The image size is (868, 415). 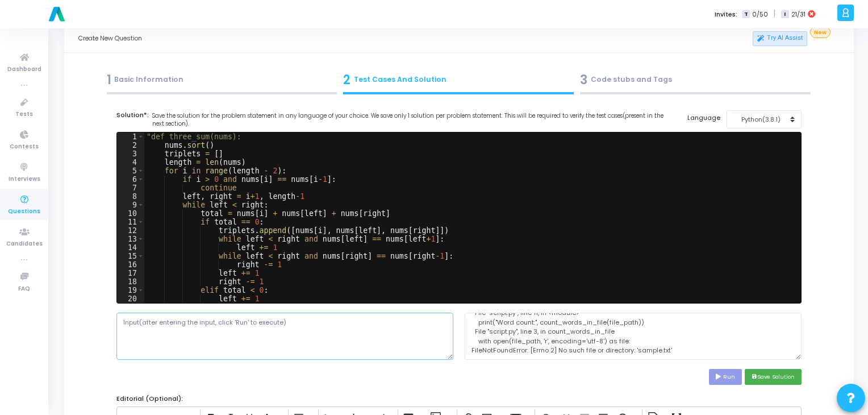 What do you see at coordinates (725, 376) in the screenshot?
I see `button: Run` at bounding box center [725, 376].